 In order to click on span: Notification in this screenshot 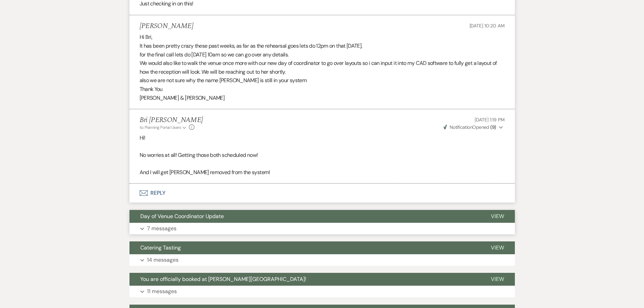, I will do `click(461, 127)`.